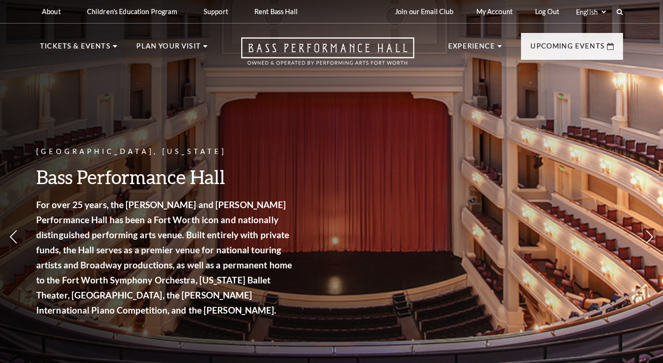 The width and height of the screenshot is (663, 363). What do you see at coordinates (568, 49) in the screenshot?
I see `p: Upcoming Events` at bounding box center [568, 49].